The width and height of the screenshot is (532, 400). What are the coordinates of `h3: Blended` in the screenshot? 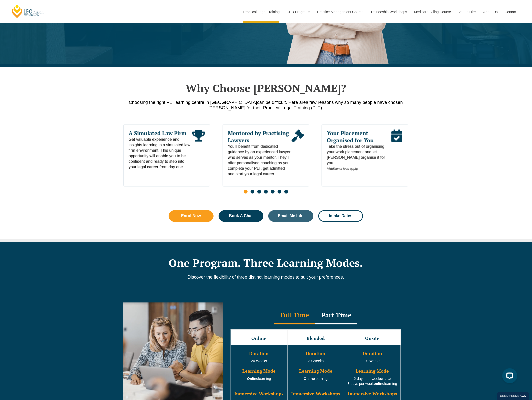 It's located at (316, 338).